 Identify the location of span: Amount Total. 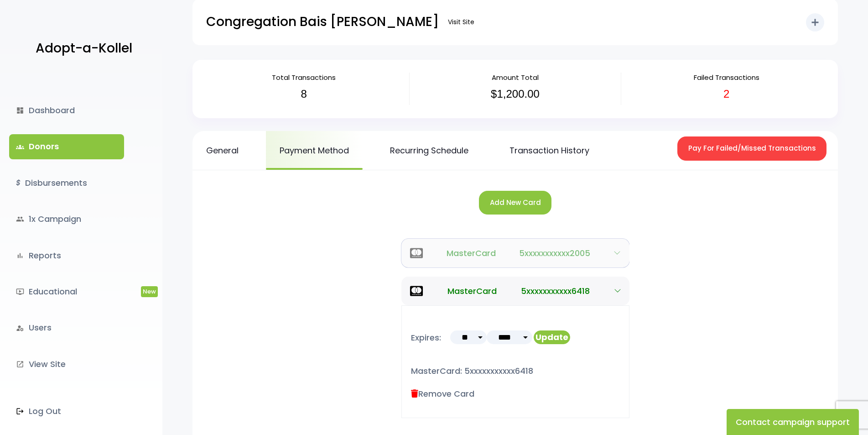
(515, 77).